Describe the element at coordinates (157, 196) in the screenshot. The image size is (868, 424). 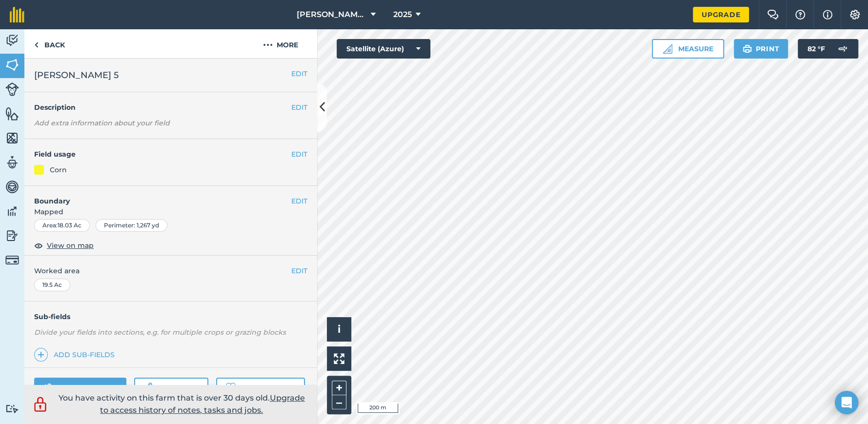
I see `h4: Boundary` at that location.